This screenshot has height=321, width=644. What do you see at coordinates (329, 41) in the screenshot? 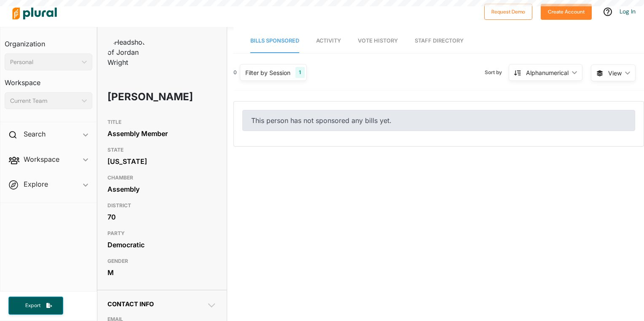
I see `a: Activity` at bounding box center [329, 41].